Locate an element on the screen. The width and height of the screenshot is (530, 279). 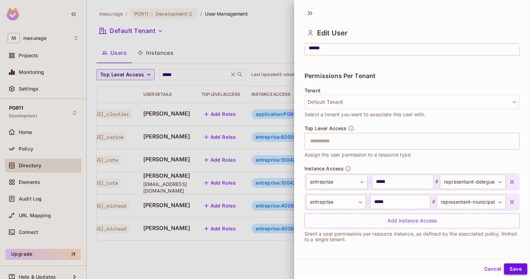
div: Add Instance Access is located at coordinates (412, 221).